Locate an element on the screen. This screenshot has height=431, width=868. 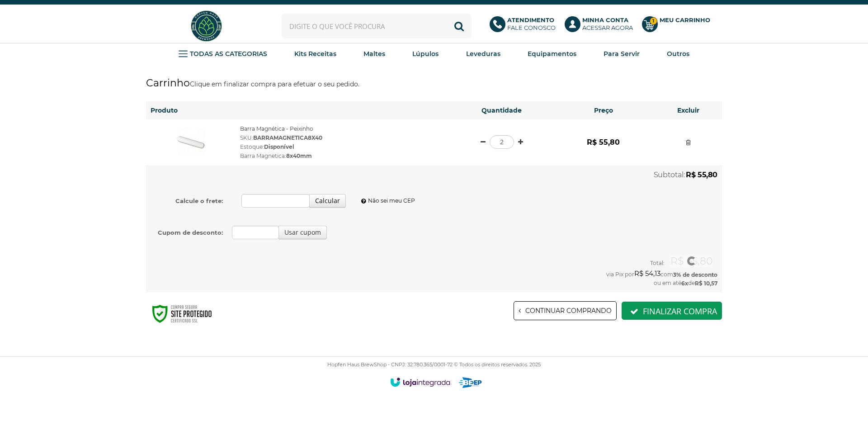
h6: Quantidade is located at coordinates (502, 111).